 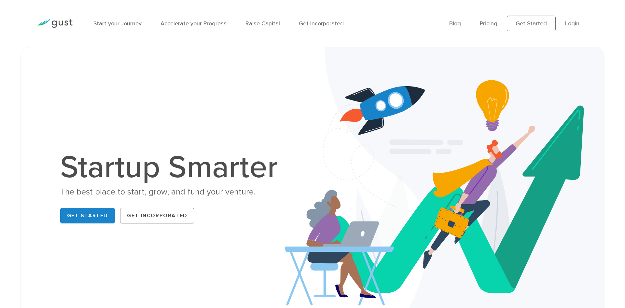 What do you see at coordinates (193, 23) in the screenshot?
I see `a: Accelerate your Progress` at bounding box center [193, 23].